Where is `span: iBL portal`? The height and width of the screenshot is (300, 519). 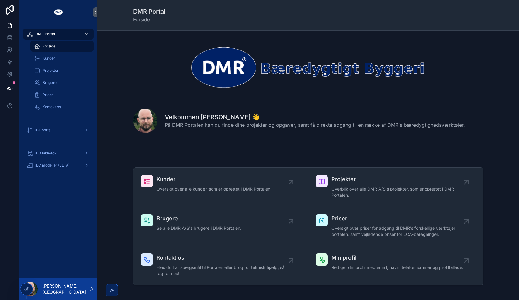 span: iBL portal is located at coordinates (43, 130).